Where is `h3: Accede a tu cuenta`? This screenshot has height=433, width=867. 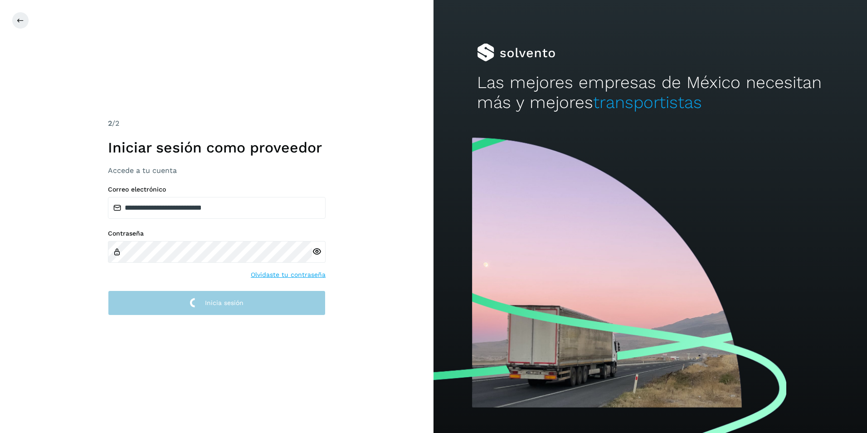
h3: Accede a tu cuenta is located at coordinates (217, 170).